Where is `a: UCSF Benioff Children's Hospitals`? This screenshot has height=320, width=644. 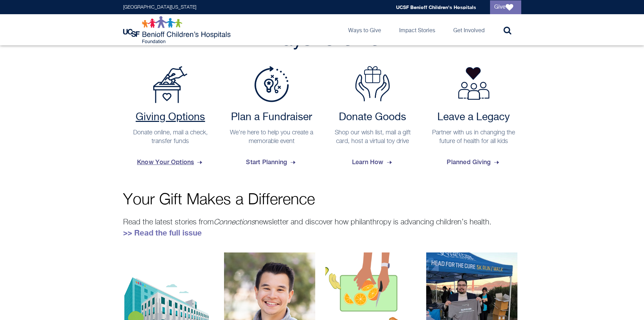
a: UCSF Benioff Children's Hospitals is located at coordinates (436, 7).